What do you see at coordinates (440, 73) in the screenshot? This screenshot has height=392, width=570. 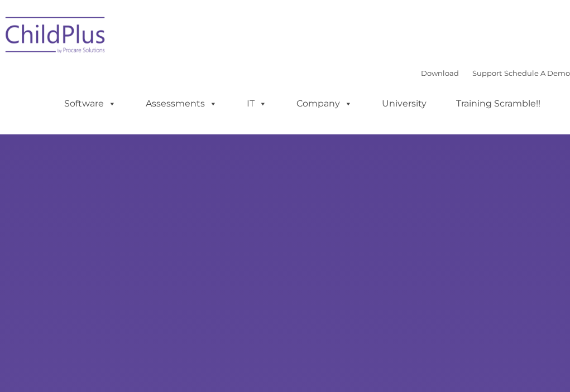 I see `a: Download` at bounding box center [440, 73].